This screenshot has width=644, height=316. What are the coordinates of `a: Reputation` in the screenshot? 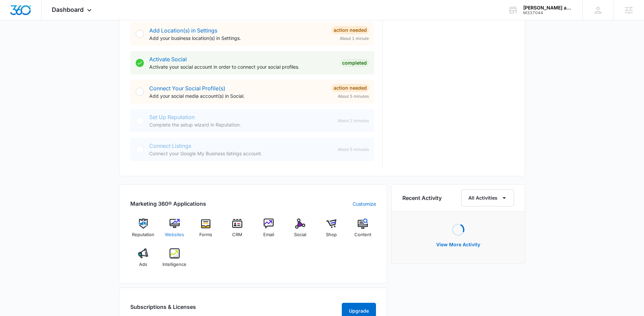 It's located at (144, 231).